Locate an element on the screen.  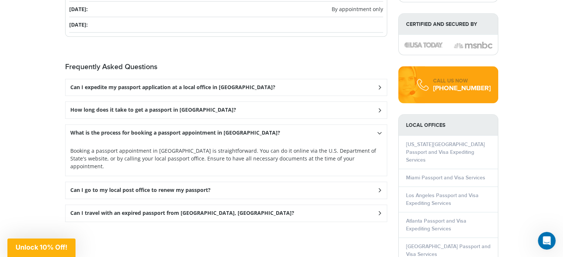
strong: Certified and Secured by is located at coordinates (449, 24).